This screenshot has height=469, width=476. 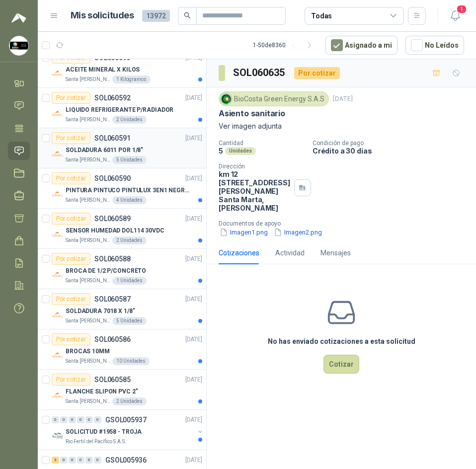 What do you see at coordinates (240, 151) in the screenshot?
I see `div: Unidades` at bounding box center [240, 151].